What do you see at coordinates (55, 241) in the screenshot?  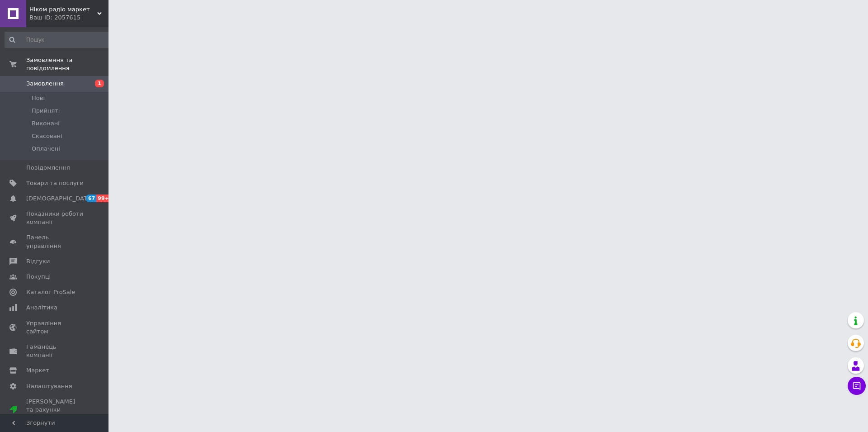 I see `span: Панель управління` at bounding box center [55, 241].